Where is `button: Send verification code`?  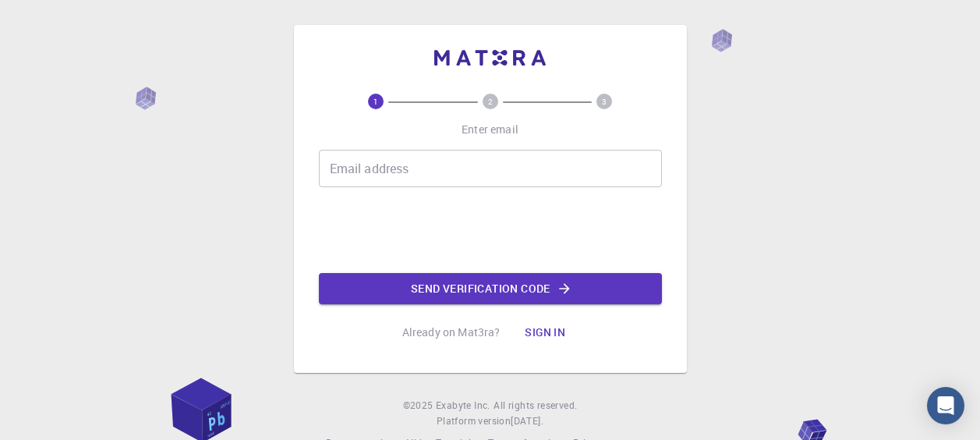 button: Send verification code is located at coordinates (490, 289).